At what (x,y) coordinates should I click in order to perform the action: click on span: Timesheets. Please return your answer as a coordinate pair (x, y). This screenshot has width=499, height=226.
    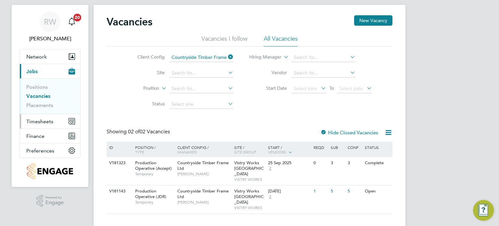
    Looking at the image, I should click on (40, 121).